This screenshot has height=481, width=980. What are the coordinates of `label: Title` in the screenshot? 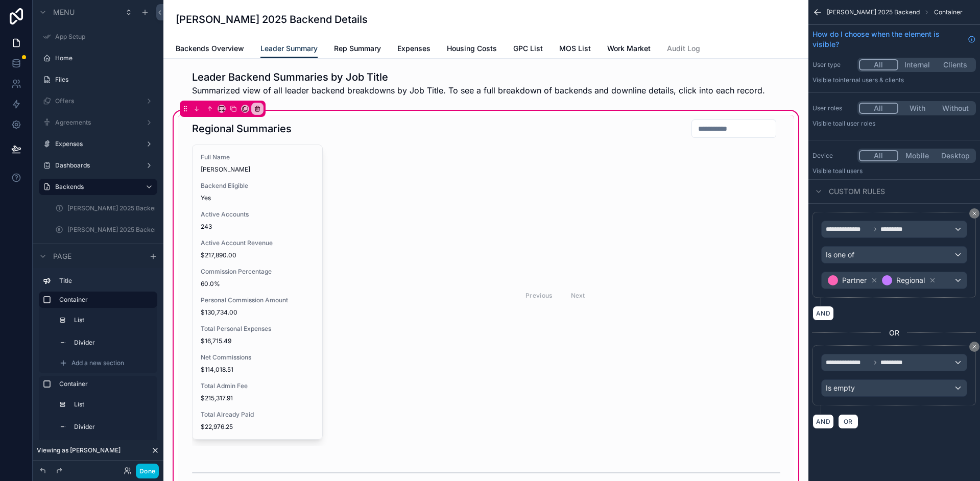 It's located at (105, 281).